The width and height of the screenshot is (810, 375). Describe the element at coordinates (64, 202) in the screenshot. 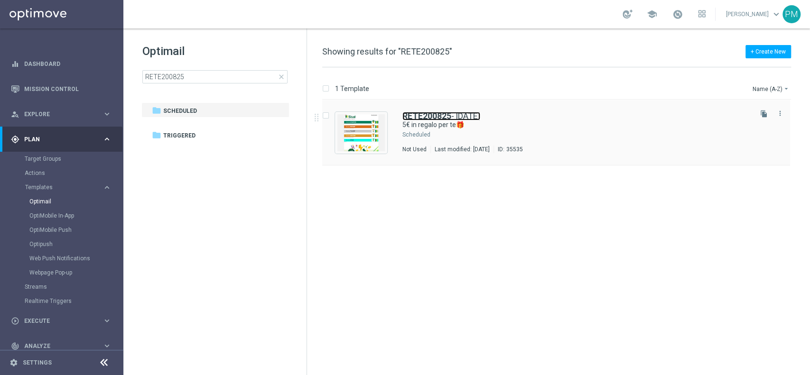

I see `a: Optimail` at that location.